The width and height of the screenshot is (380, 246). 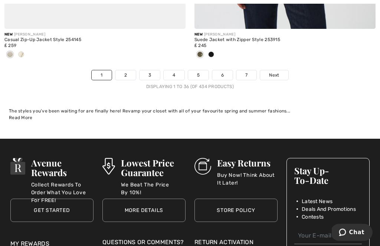 What do you see at coordinates (285, 40) in the screenshot?
I see `div: Suede Jacket with Zipper Style 253915` at bounding box center [285, 40].